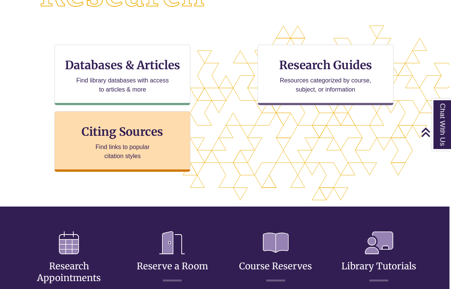 The width and height of the screenshot is (451, 289). Describe the element at coordinates (123, 152) in the screenshot. I see `p: Find links to popular citation styles` at that location.